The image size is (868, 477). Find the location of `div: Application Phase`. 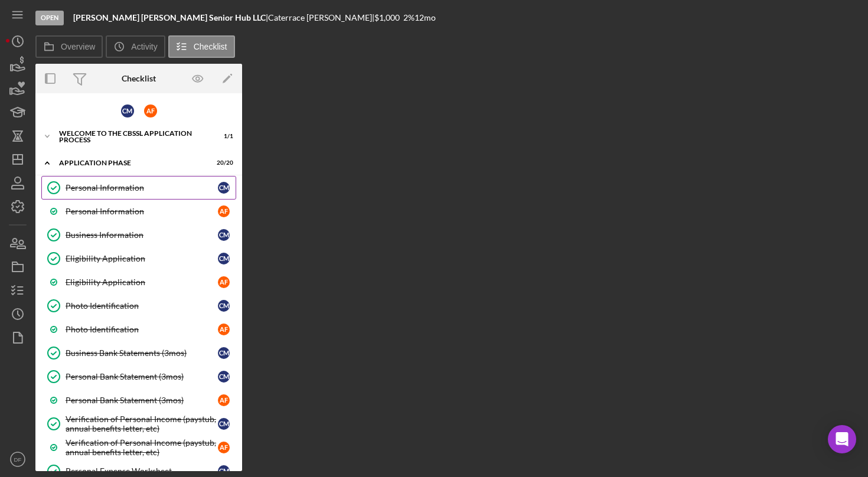

div: Application Phase is located at coordinates (131, 163).